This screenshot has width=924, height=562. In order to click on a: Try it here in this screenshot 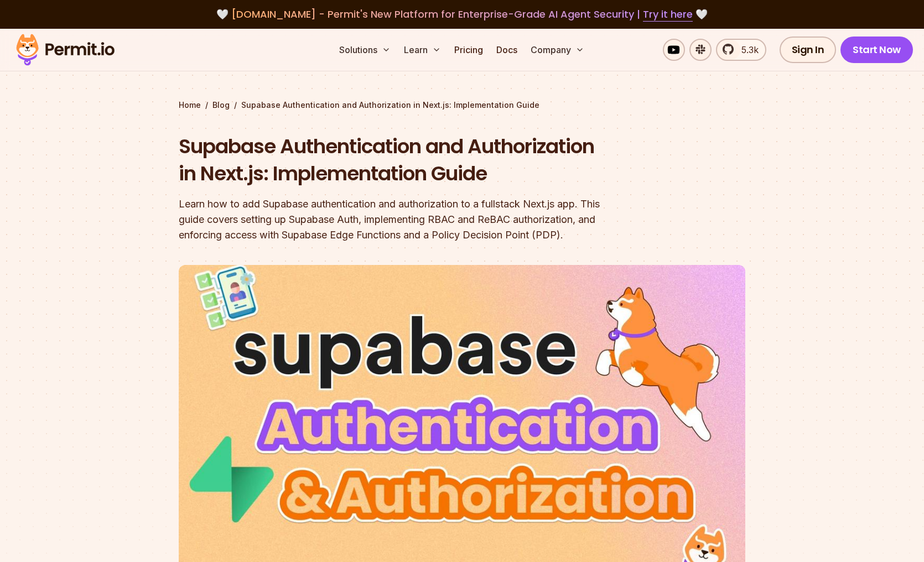, I will do `click(668, 14)`.